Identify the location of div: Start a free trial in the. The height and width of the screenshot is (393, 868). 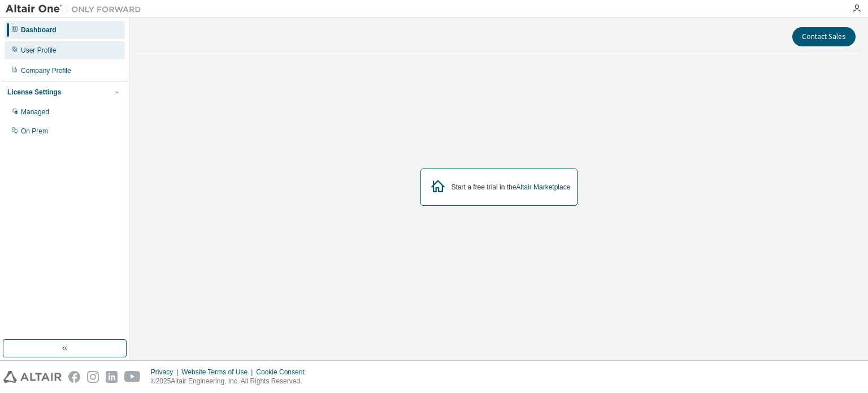
(511, 187).